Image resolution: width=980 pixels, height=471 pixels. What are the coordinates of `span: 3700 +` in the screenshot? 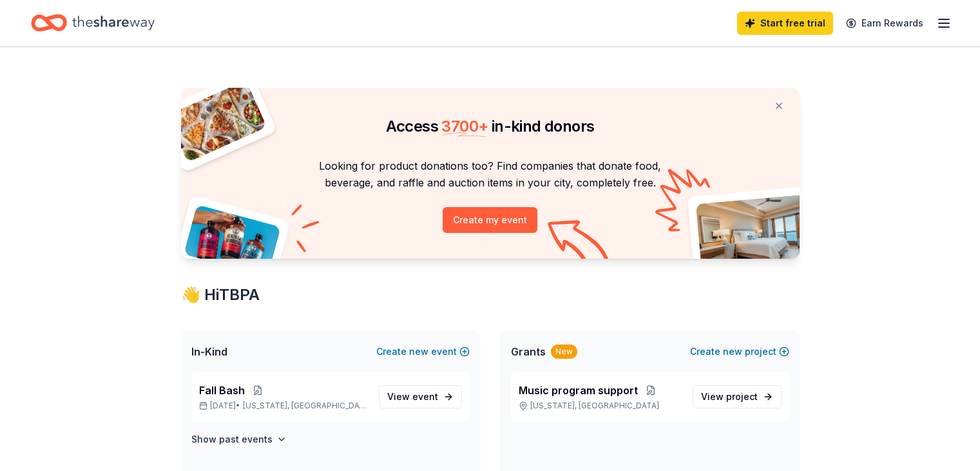 It's located at (465, 126).